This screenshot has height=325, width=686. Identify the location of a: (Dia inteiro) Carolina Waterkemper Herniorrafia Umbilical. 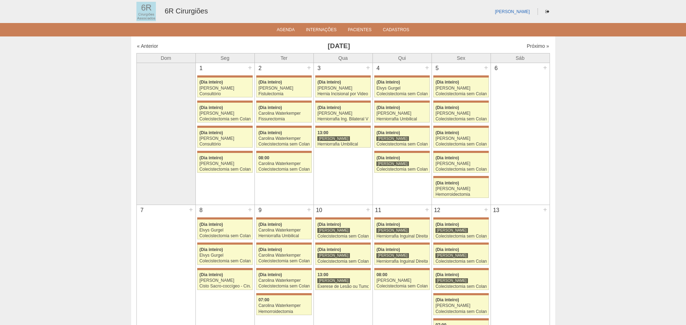
(284, 229).